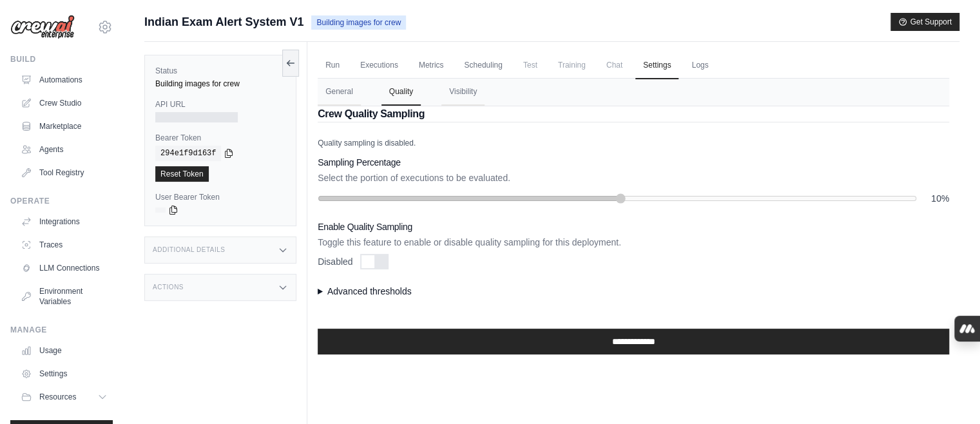 The image size is (980, 424). Describe the element at coordinates (221, 104) in the screenshot. I see `label: API URL` at that location.